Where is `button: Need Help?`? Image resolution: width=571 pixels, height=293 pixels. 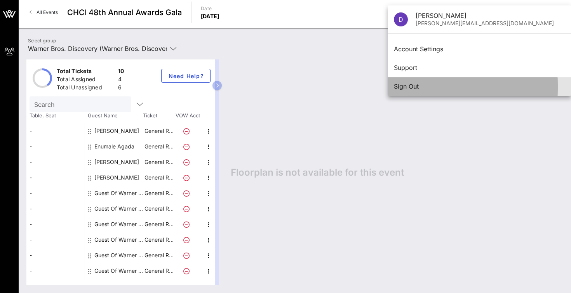
button: Need Help? is located at coordinates (186, 76).